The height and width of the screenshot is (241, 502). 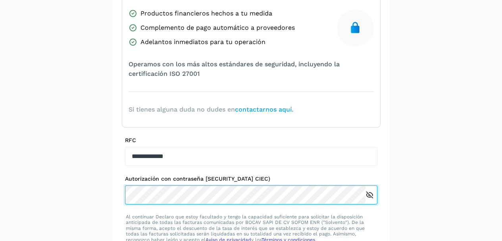 What do you see at coordinates (207, 14) in the screenshot?
I see `span: Productos financieros hechos a tu medida` at bounding box center [207, 14].